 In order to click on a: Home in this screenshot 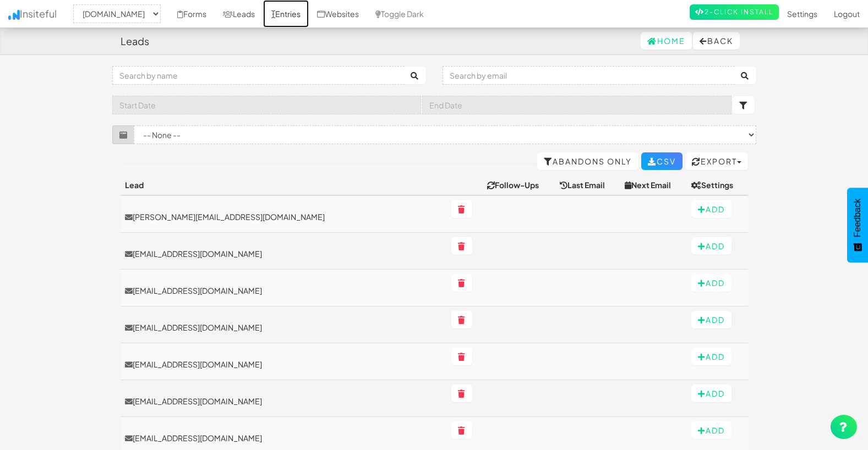, I will do `click(666, 41)`.